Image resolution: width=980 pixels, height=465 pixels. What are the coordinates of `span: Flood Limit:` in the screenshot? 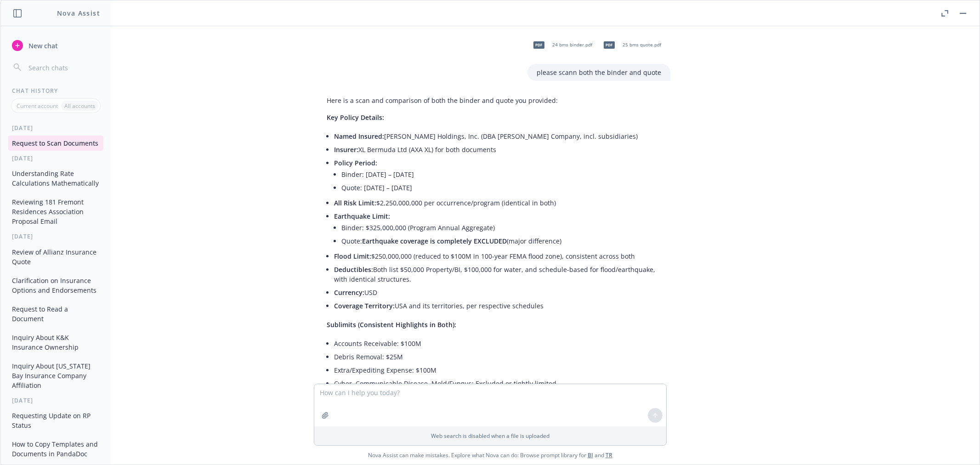 It's located at (352, 256).